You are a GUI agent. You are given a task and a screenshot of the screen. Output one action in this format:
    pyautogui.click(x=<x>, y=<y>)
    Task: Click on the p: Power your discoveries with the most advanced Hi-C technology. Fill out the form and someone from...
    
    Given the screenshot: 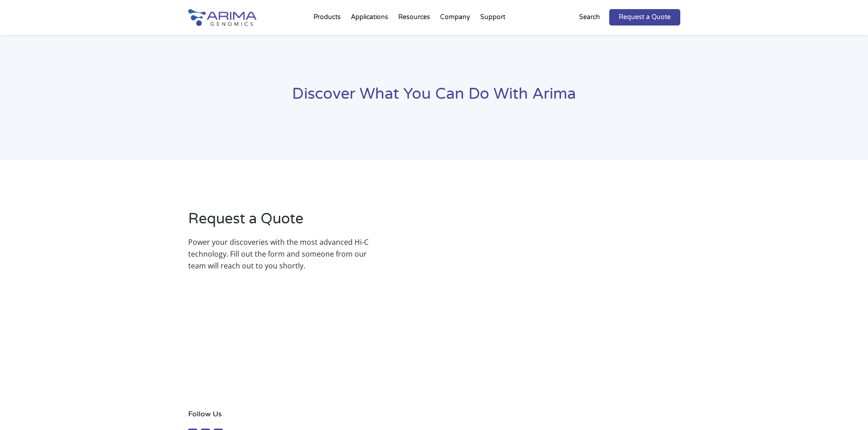 What is the action you would take?
    pyautogui.click(x=278, y=254)
    